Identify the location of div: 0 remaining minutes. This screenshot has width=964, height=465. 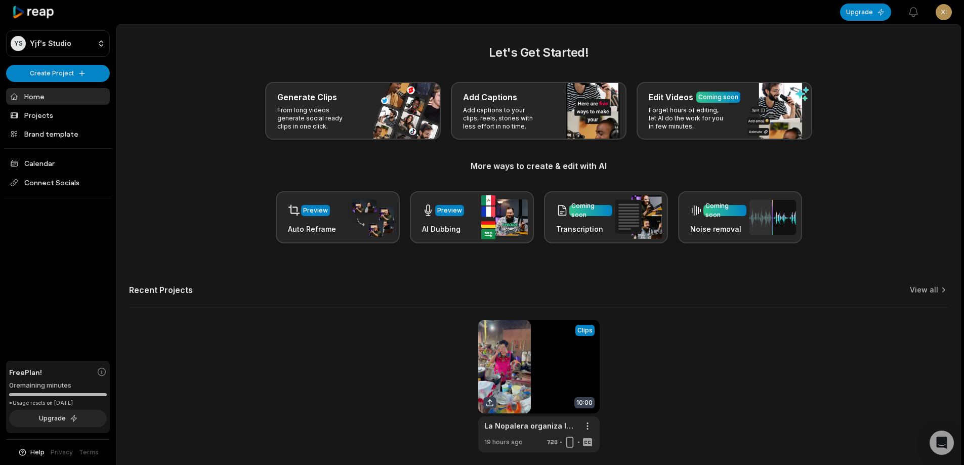
(58, 386).